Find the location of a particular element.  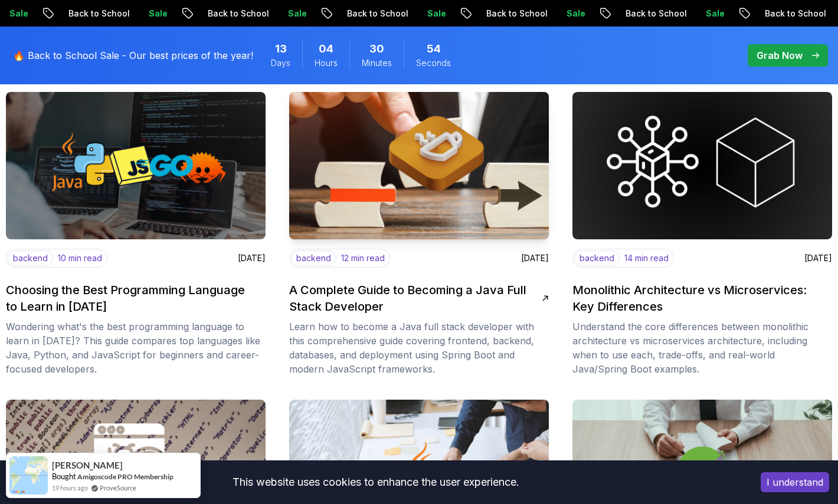

p: 12 min read is located at coordinates (363, 259).